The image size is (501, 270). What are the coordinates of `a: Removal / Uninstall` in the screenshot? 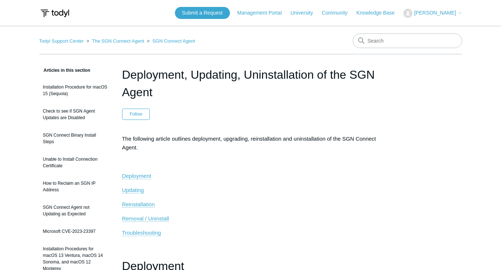 It's located at (145, 219).